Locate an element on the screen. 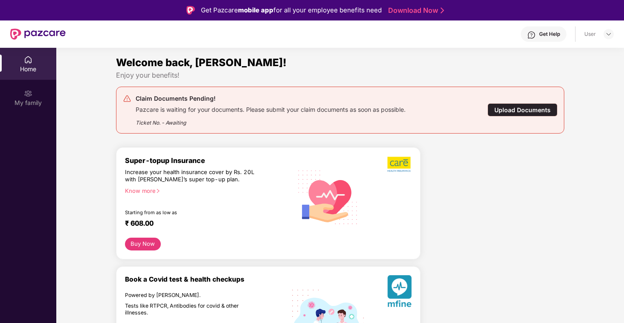 The image size is (624, 323). div: Starting from as low as is located at coordinates (190, 213).